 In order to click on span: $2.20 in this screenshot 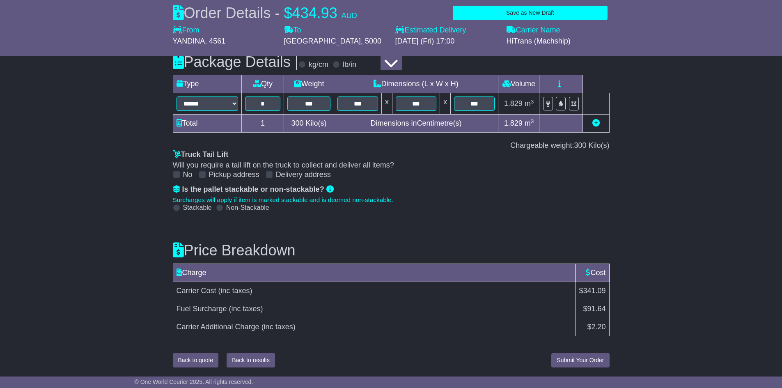, I will do `click(596, 327)`.